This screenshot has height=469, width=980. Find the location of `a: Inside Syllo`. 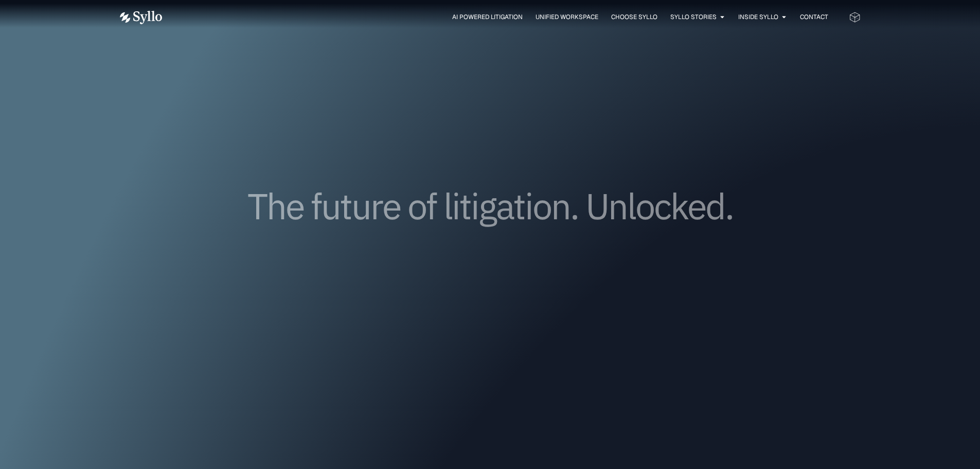

a: Inside Syllo is located at coordinates (759, 17).